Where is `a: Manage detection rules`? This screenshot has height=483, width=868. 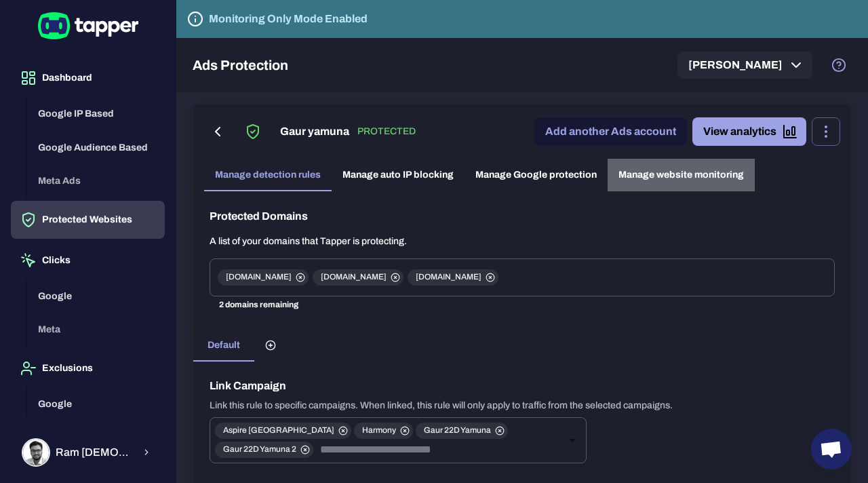
a: Manage detection rules is located at coordinates (268, 175).